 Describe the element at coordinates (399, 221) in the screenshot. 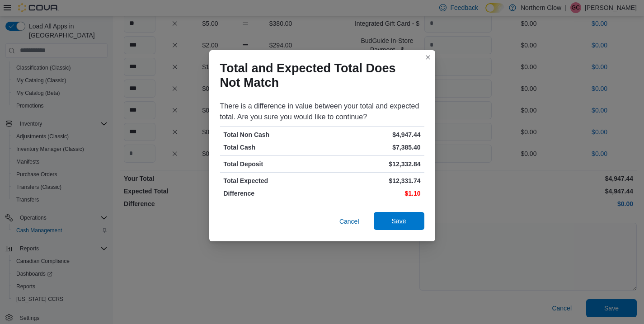

I see `button: Save` at that location.